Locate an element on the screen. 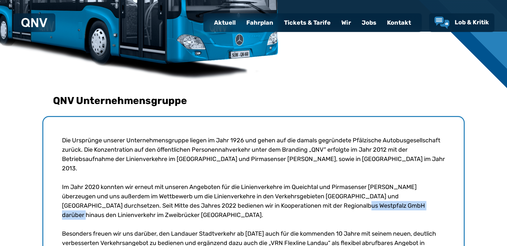 The image size is (507, 246). div: Tickets & Tarife is located at coordinates (307, 23).